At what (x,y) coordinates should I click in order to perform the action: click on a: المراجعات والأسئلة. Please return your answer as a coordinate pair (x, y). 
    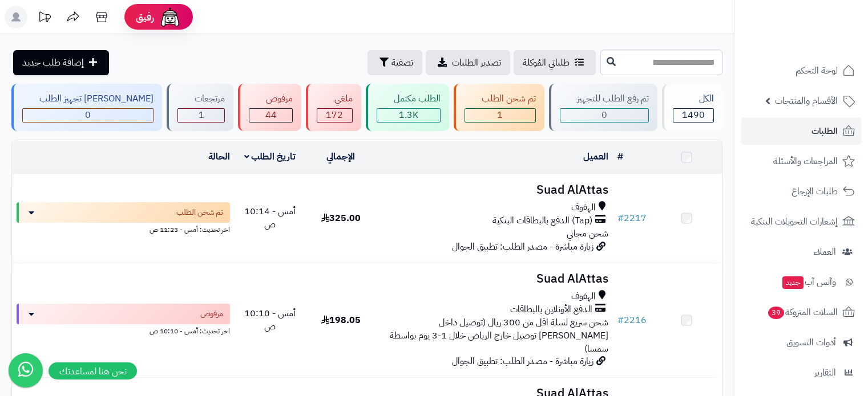
    Looking at the image, I should click on (801, 161).